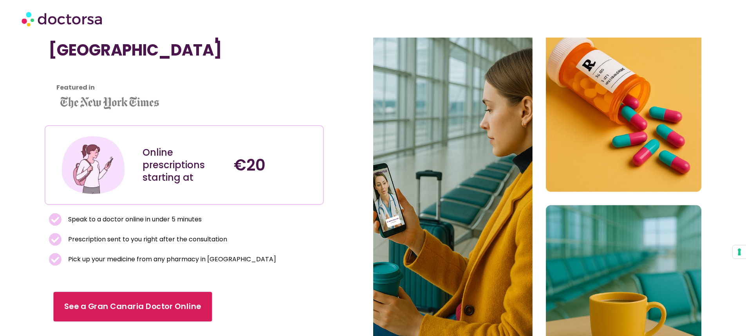 The image size is (746, 336). What do you see at coordinates (739, 252) in the screenshot?
I see `button: Your consent preferences for tracking technologies` at bounding box center [739, 252].